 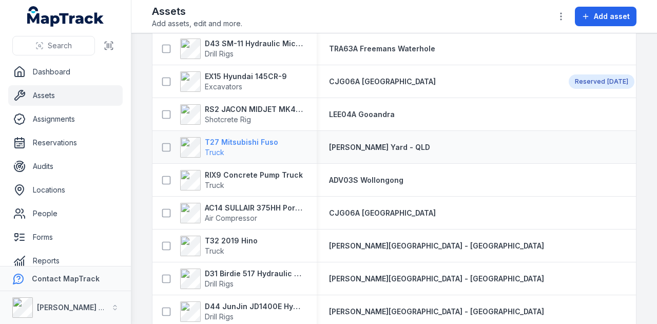 What do you see at coordinates (254, 109) in the screenshot?
I see `strong: RS2 JACON MIDJET MK4.5 Shot Crete Spray Pump` at bounding box center [254, 109].